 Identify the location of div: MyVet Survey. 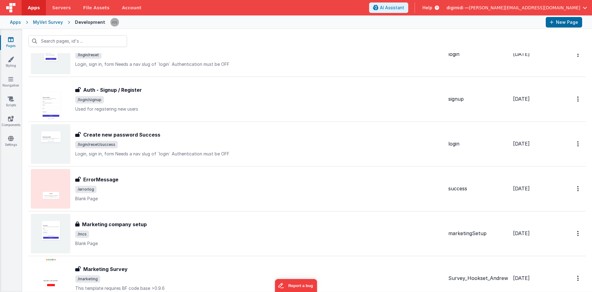
(48, 22).